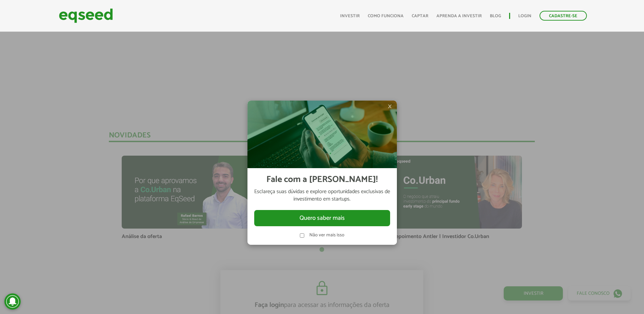 This screenshot has height=314, width=644. Describe the element at coordinates (459, 16) in the screenshot. I see `a: Aprenda a investir` at that location.